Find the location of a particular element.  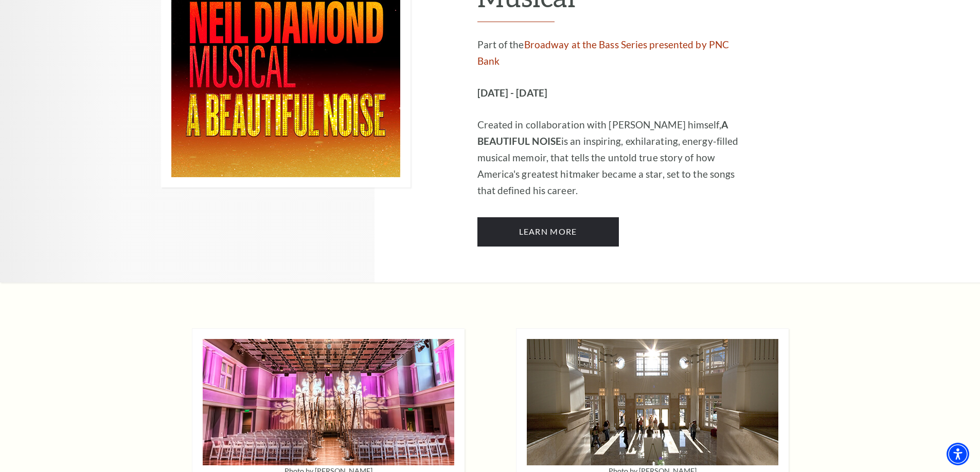

strong: A BEAUTIFUL NOISE is located at coordinates (602, 133).